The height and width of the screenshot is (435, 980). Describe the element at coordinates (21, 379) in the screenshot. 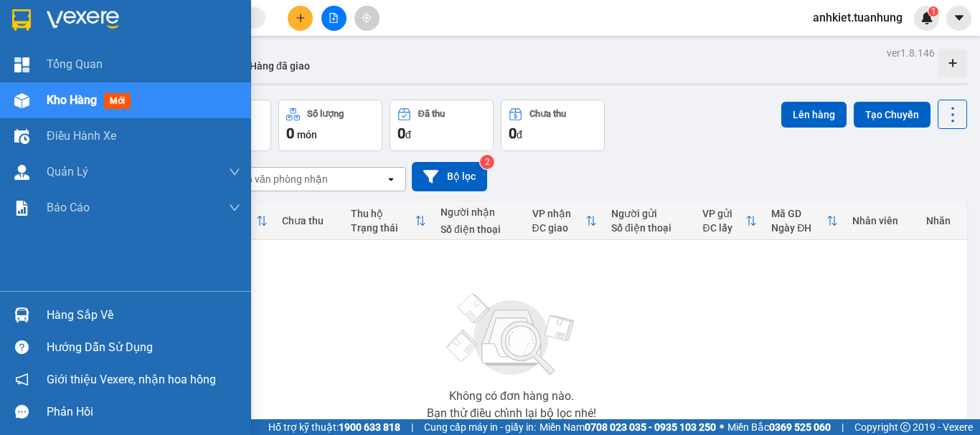

I see `span: notification` at that location.